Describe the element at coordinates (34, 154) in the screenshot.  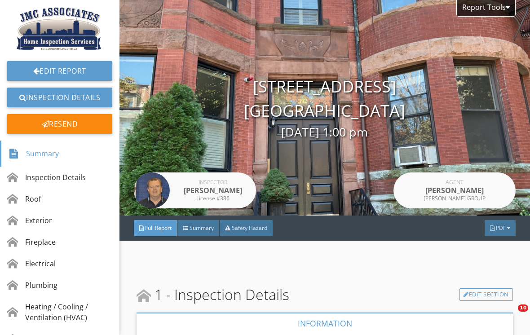
I see `div: Summary` at that location.